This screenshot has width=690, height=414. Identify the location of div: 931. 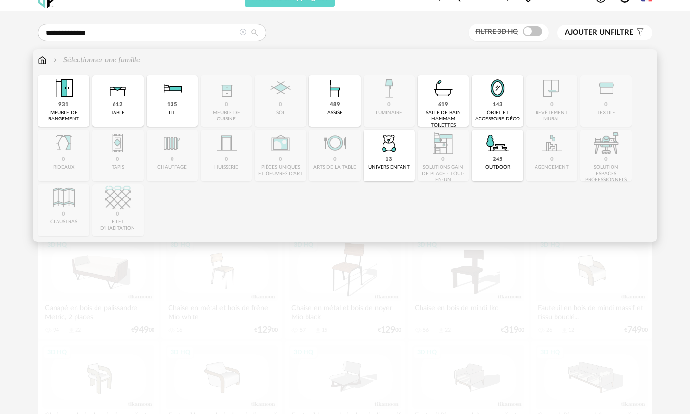
(63, 105).